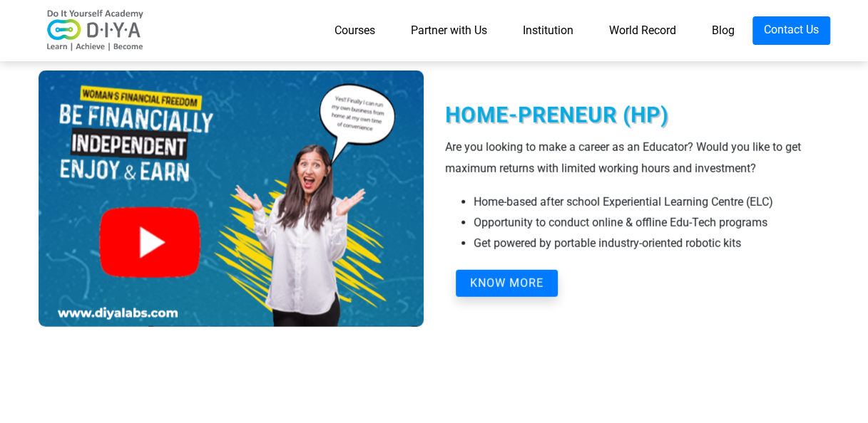  I want to click on li: Home-based after school Experiential Learning Centre (ELC), so click(652, 203).